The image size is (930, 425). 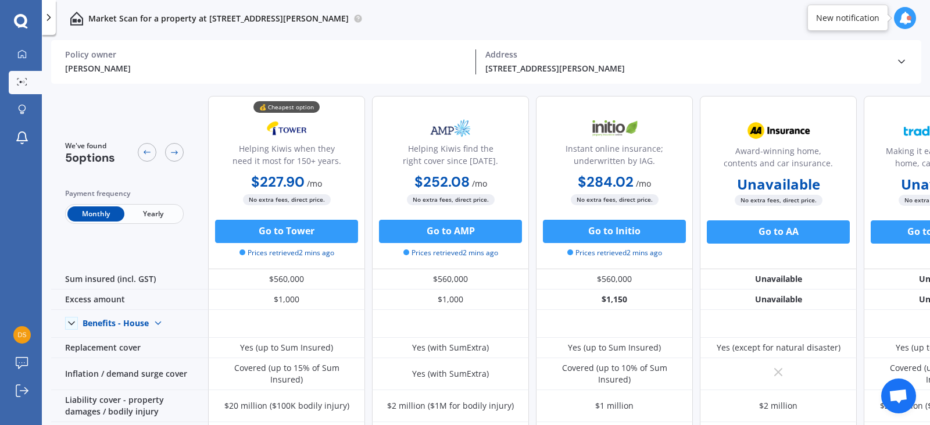 What do you see at coordinates (130, 347) in the screenshot?
I see `div: Replacement cover` at bounding box center [130, 347].